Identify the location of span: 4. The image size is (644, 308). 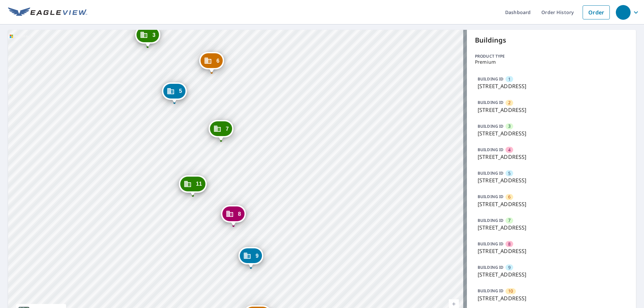
(509, 150).